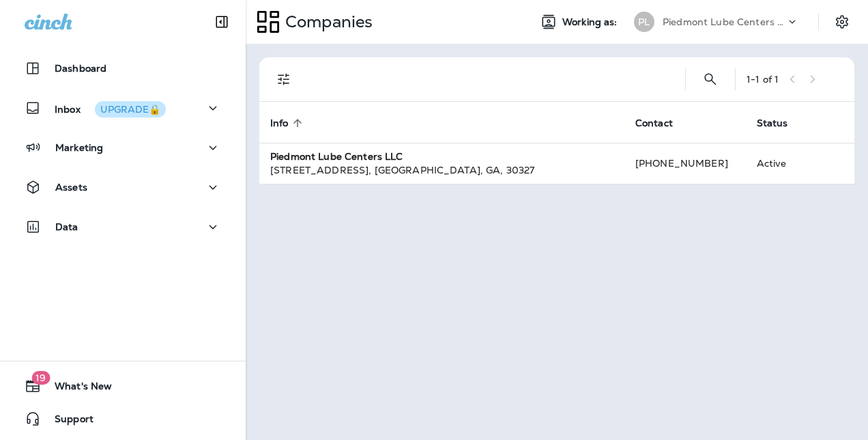 Image resolution: width=868 pixels, height=440 pixels. What do you see at coordinates (67, 227) in the screenshot?
I see `p: Data` at bounding box center [67, 227].